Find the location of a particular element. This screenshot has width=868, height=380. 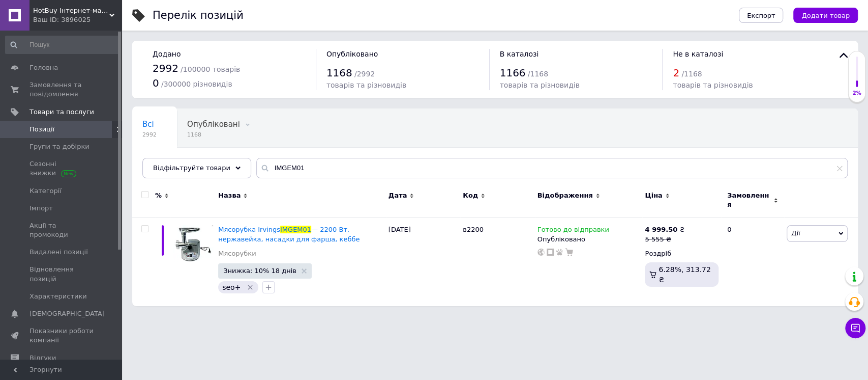

span: Дії is located at coordinates (796, 233).